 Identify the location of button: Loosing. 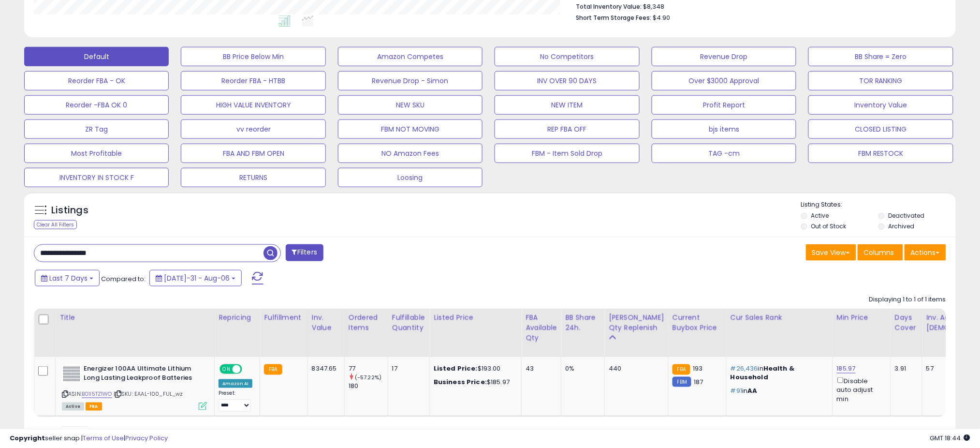
(410, 178).